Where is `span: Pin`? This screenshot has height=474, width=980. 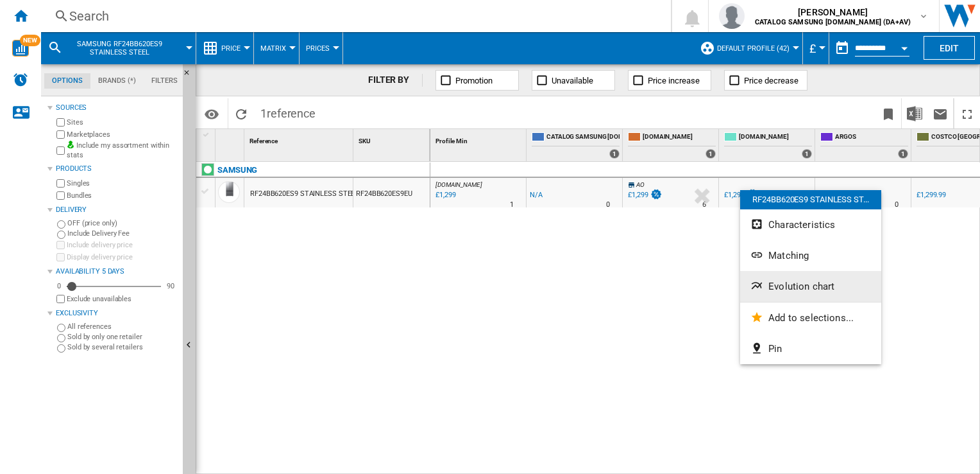
span: Pin is located at coordinates (775, 348).